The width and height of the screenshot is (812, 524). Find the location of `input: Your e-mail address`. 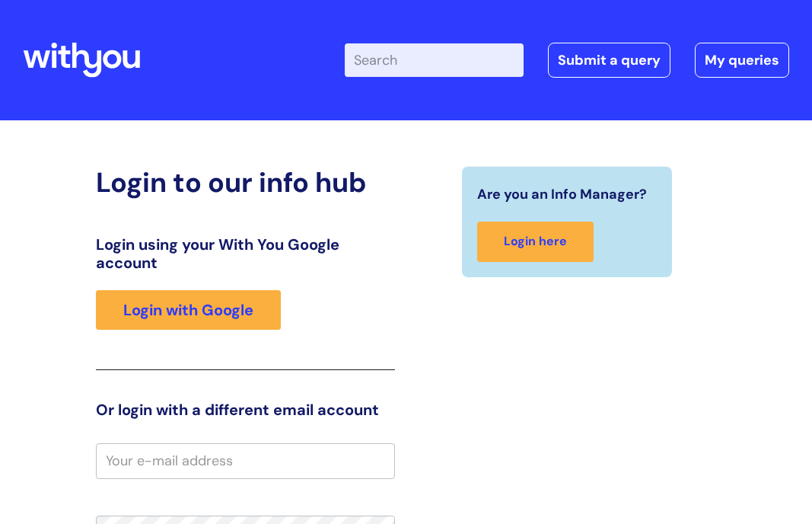

input: Your e-mail address is located at coordinates (245, 461).